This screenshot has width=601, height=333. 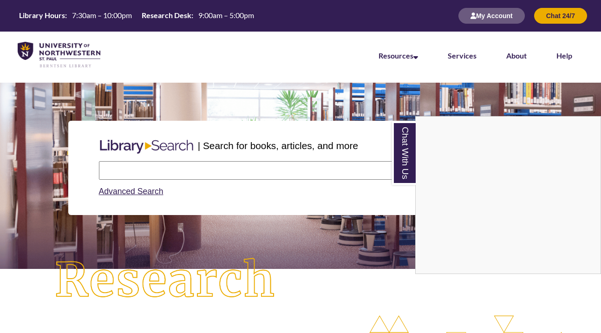 What do you see at coordinates (564, 55) in the screenshot?
I see `a: Help` at bounding box center [564, 55].